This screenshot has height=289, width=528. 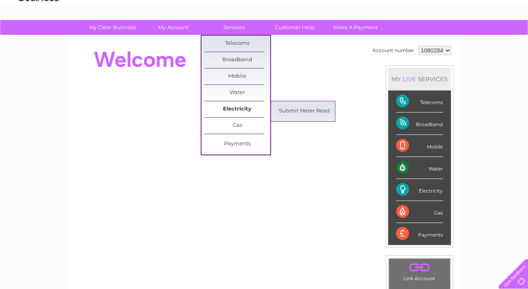 I want to click on a: My Clear Business, so click(x=112, y=27).